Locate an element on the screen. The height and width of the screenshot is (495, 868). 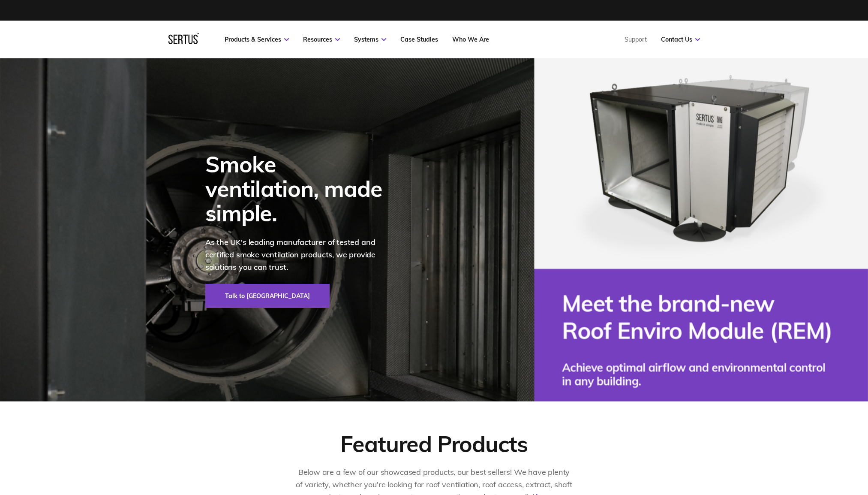
div: Smoke ventilation, made simple. is located at coordinates (299, 189).